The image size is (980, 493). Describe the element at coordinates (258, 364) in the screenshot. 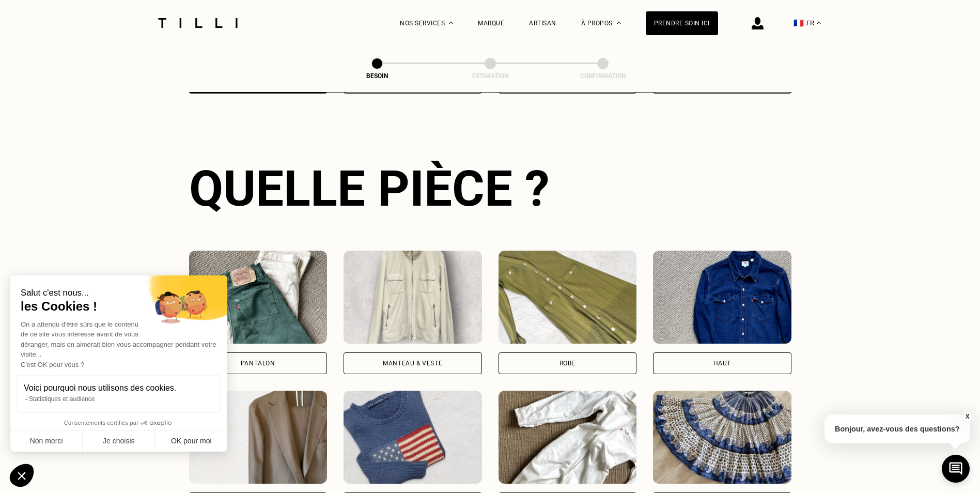

I see `div: Pantalon` at that location.